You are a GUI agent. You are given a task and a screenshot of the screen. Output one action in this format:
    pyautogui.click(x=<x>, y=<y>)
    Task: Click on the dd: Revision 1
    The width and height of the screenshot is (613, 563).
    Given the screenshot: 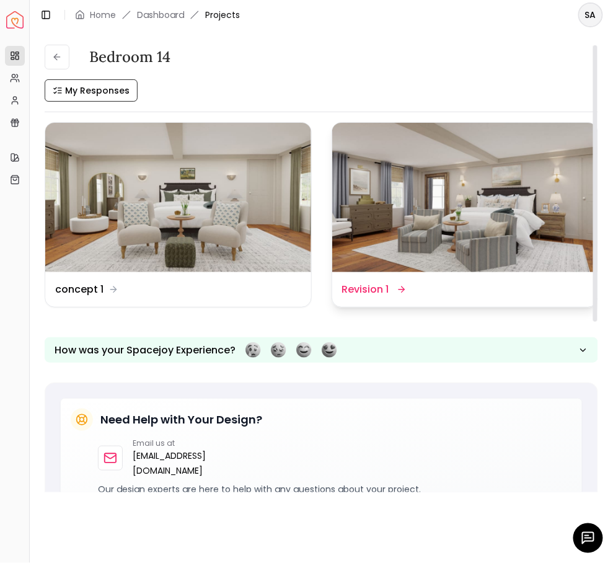 What is the action you would take?
    pyautogui.click(x=366, y=289)
    